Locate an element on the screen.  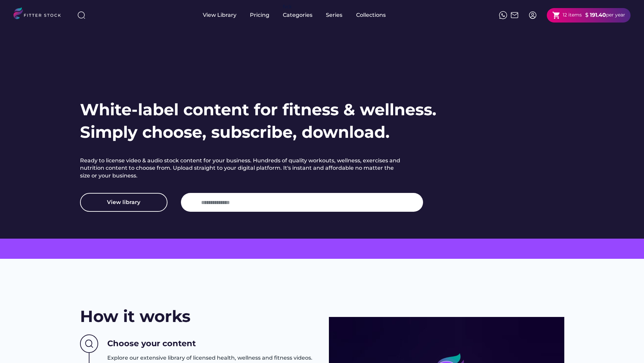
img: profile-circle.svg is located at coordinates (533, 15).